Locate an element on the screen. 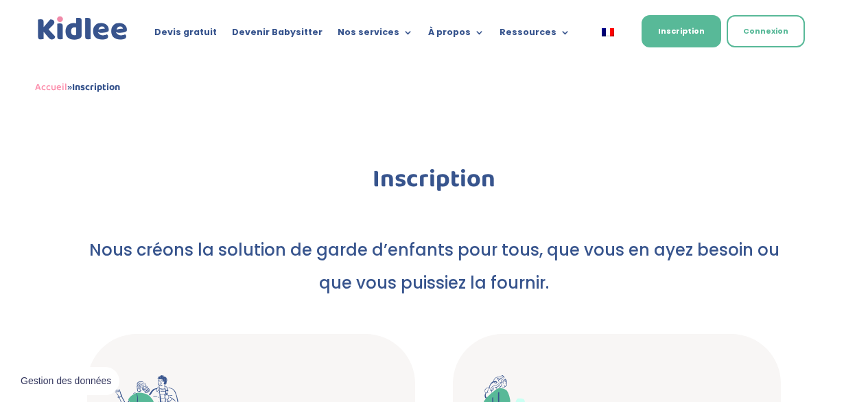 The width and height of the screenshot is (868, 402). h1: Inscription is located at coordinates (434, 182).